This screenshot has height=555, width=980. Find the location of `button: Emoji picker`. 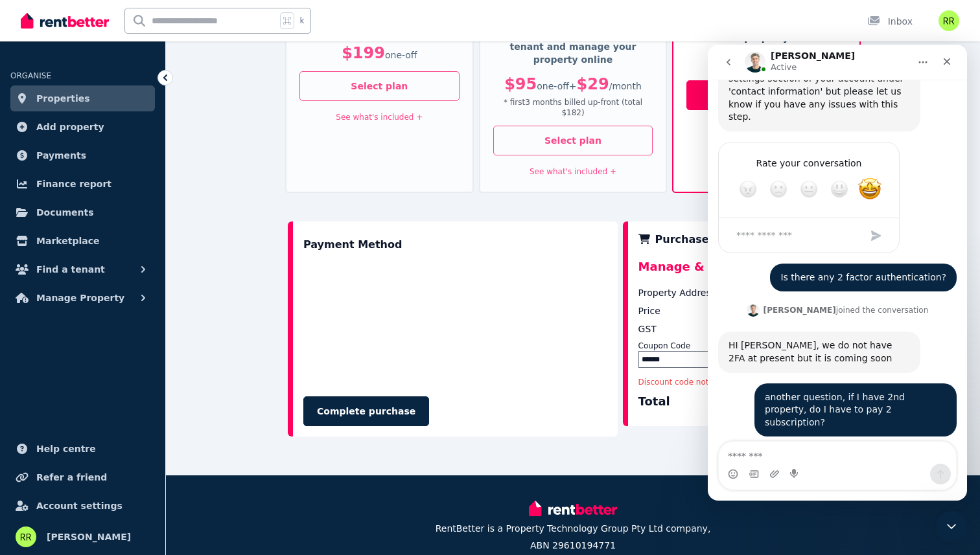

button: Emoji picker is located at coordinates (25, 430).